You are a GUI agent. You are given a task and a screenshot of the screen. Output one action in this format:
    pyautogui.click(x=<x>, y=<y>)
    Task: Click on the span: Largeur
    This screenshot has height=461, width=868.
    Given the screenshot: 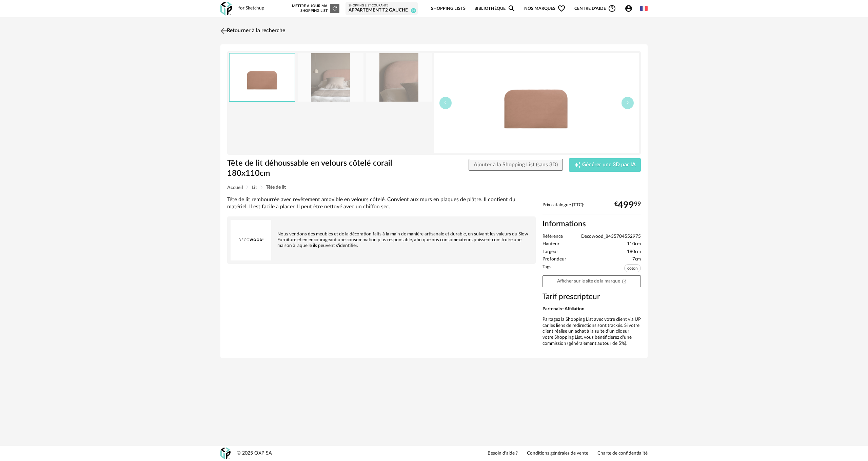 What is the action you would take?
    pyautogui.click(x=551, y=253)
    